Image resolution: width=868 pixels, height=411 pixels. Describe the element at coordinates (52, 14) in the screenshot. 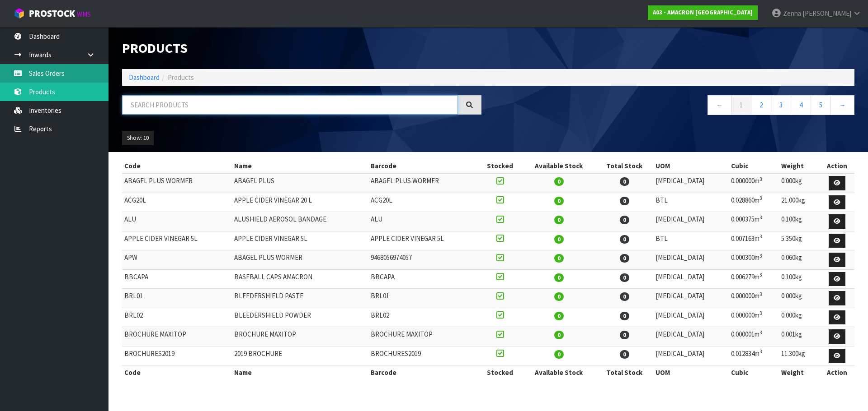

I see `span: ProStock` at that location.